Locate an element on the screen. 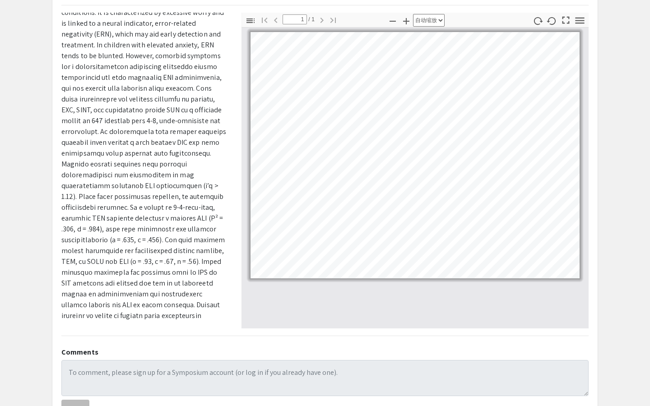  button: 逆时针旋转 is located at coordinates (552, 20).